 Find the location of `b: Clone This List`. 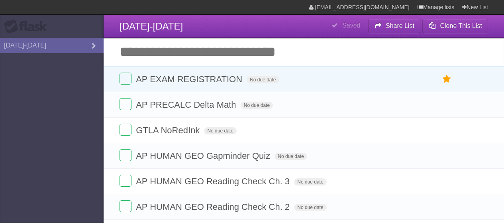

b: Clone This List is located at coordinates (461, 25).